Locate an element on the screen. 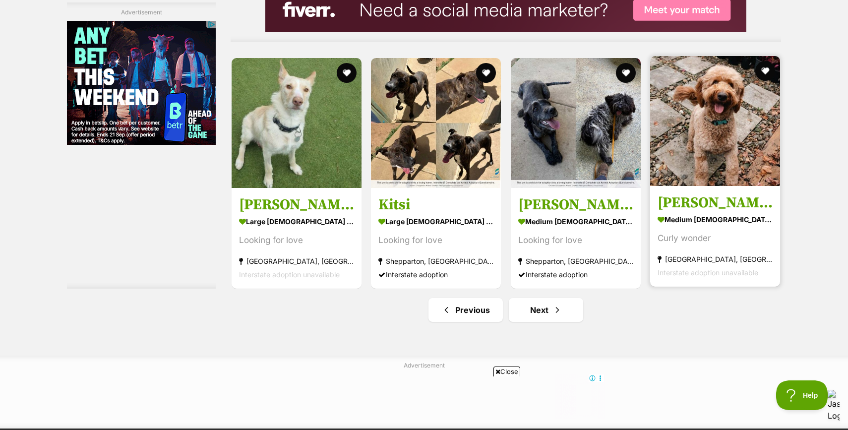  img: Bonnie - Kelpie Dog is located at coordinates (297, 123).